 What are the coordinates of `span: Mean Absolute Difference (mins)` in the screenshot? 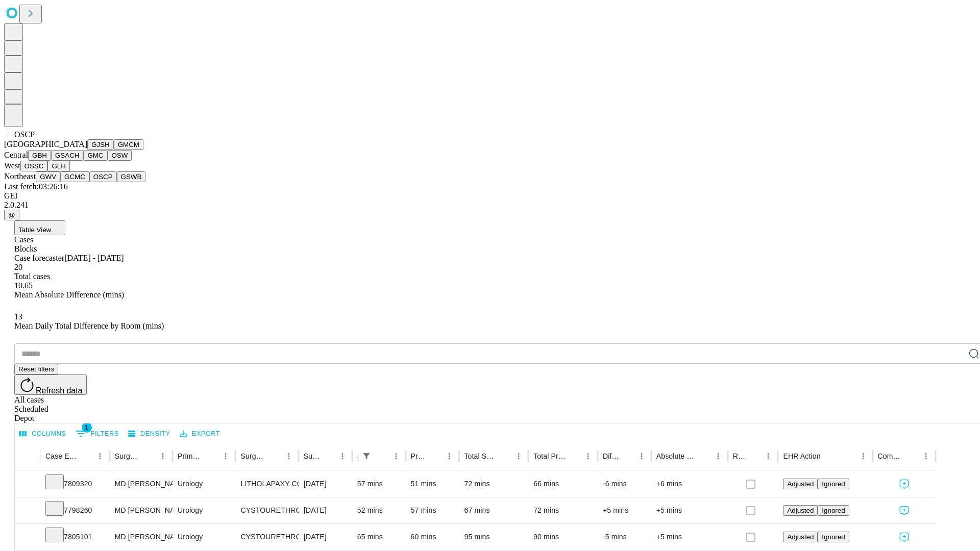 It's located at (69, 295).